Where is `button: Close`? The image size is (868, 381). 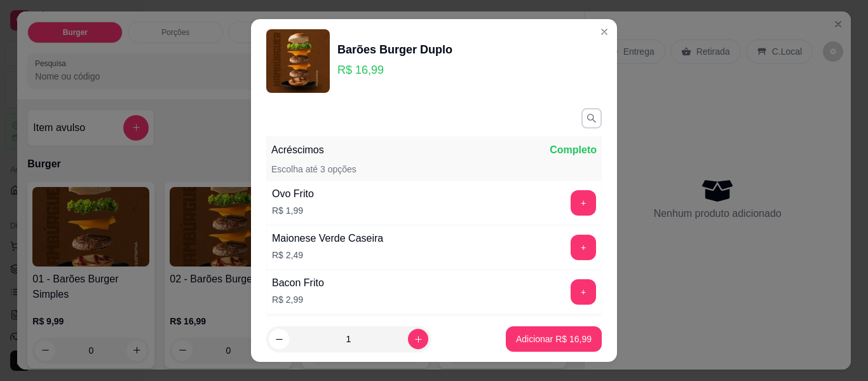
button: Close is located at coordinates (604, 31).